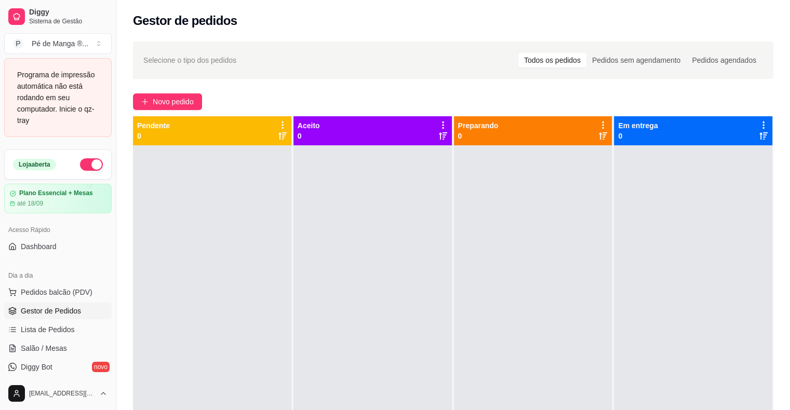 Image resolution: width=790 pixels, height=410 pixels. I want to click on span: Dashboard, so click(38, 247).